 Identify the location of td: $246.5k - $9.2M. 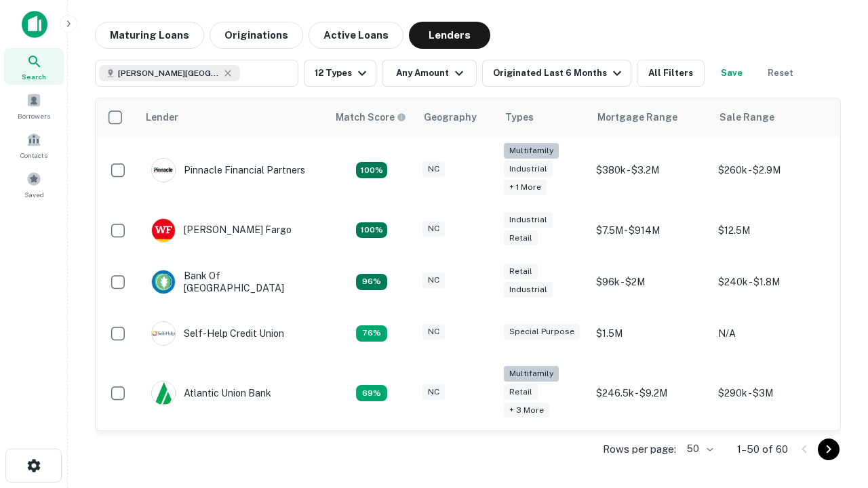
(650, 394).